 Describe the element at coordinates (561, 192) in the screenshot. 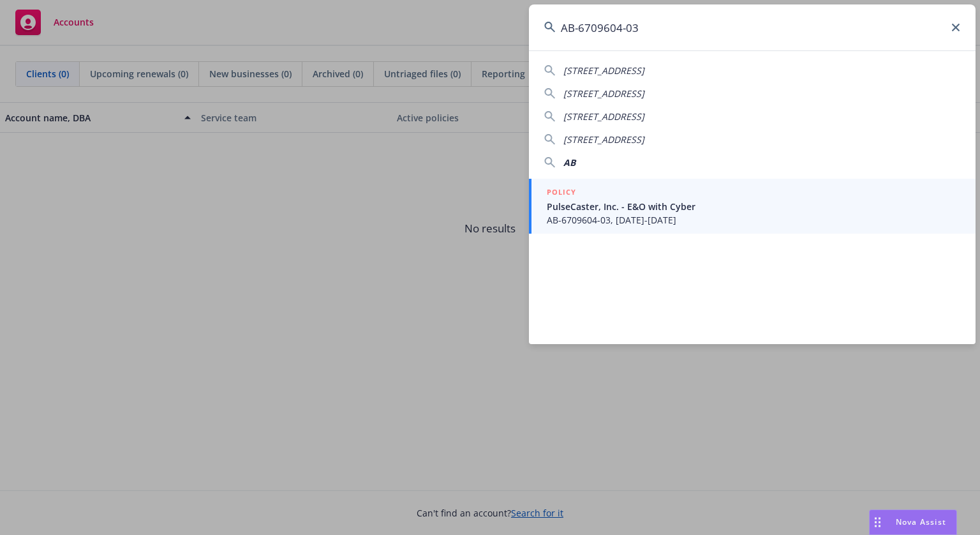

I see `h5: POLICY` at that location.